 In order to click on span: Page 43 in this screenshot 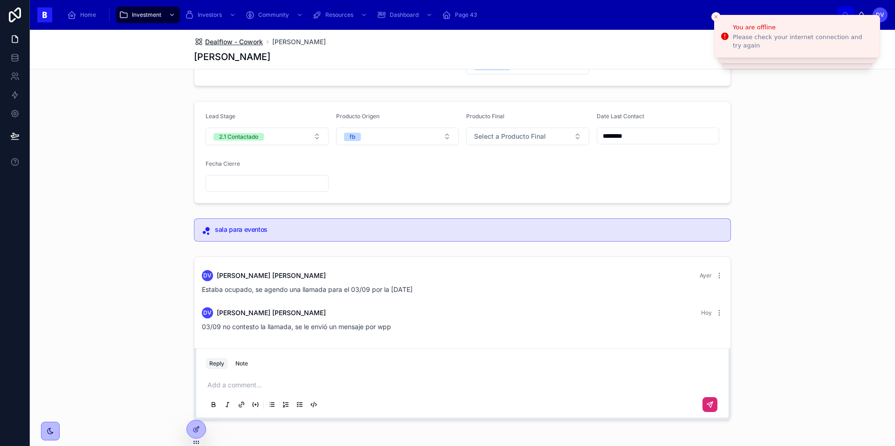, I will do `click(465, 15)`.